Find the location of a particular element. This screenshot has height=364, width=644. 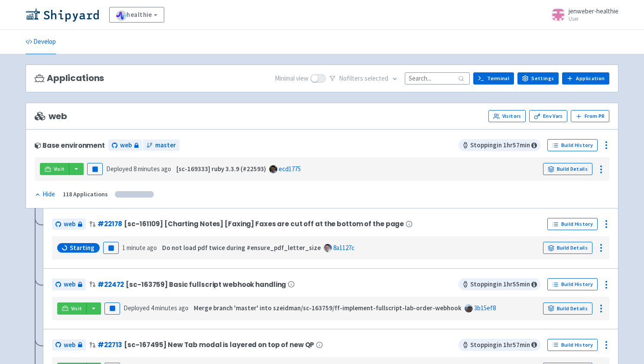

strong: Do not load pdf twice during #ensure_pdf_letter_size is located at coordinates (241, 248).